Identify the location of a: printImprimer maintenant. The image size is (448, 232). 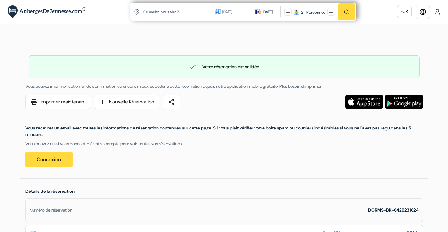
(58, 102).